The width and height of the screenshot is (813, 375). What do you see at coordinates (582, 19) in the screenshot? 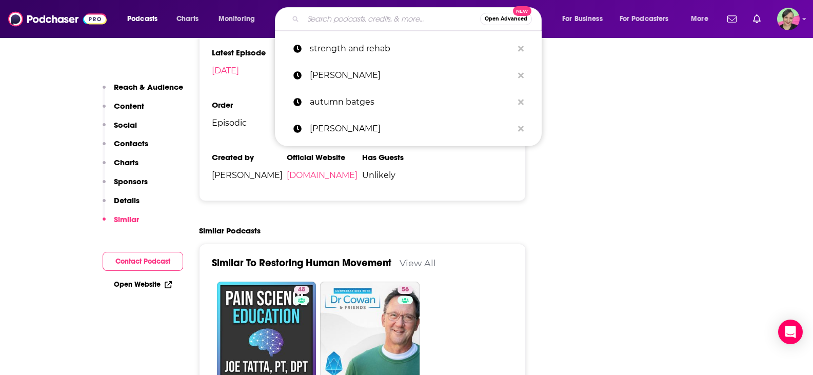
I see `span: For Business` at bounding box center [582, 19].